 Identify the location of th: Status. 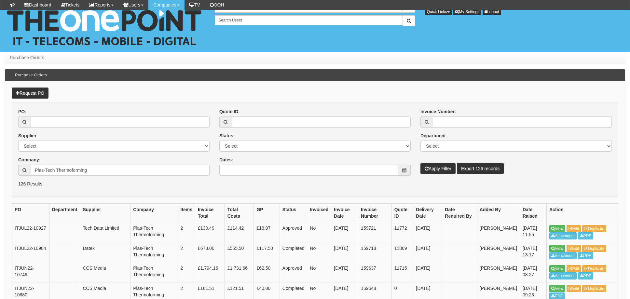
(293, 213).